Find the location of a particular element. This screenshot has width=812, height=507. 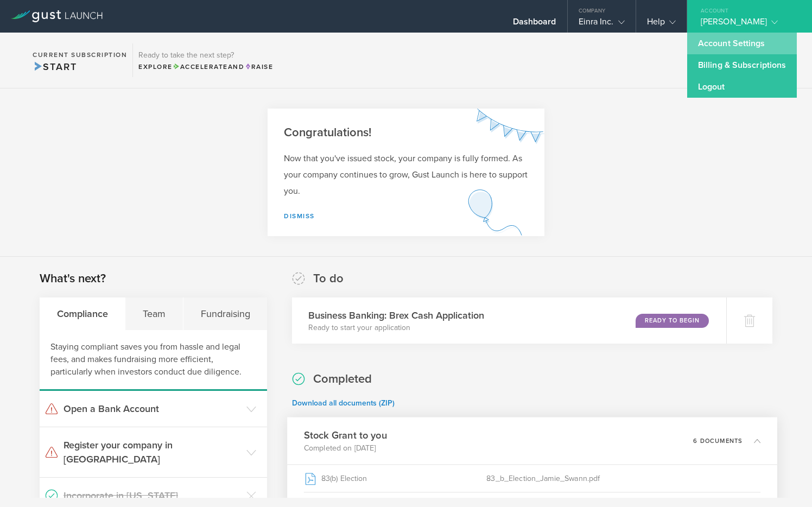

span: Accelerate is located at coordinates (200, 67).